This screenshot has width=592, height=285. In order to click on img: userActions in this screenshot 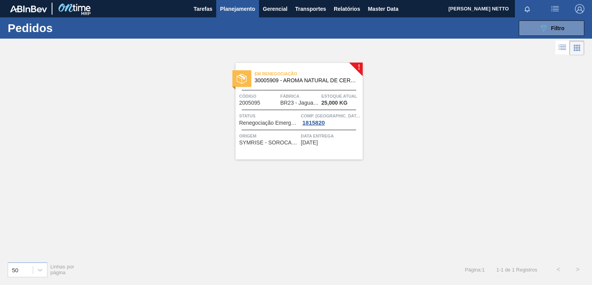, I will do `click(555, 9)`.